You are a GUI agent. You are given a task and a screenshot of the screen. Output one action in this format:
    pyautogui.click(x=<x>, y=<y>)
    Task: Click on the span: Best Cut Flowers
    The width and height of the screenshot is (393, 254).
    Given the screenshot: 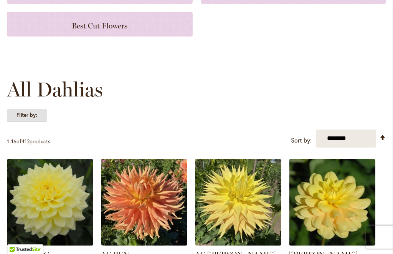 What is the action you would take?
    pyautogui.click(x=99, y=26)
    